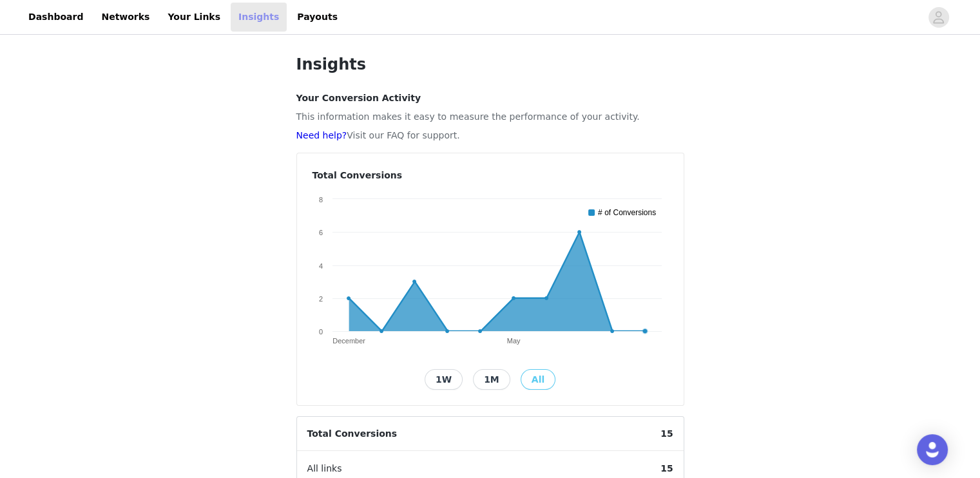 The height and width of the screenshot is (478, 980). I want to click on a: Dashboard, so click(56, 17).